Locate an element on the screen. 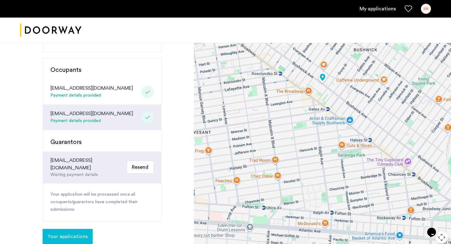 The image size is (451, 244). a: Favorites is located at coordinates (408, 9).